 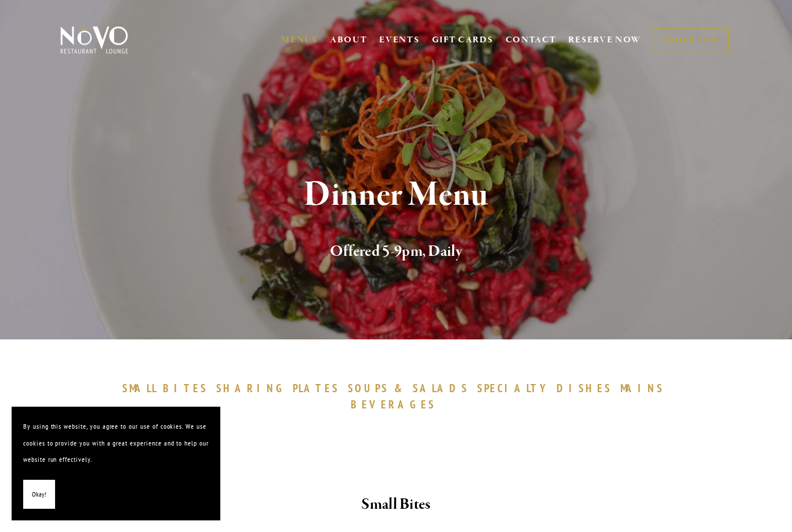 I want to click on a: CONTACT, so click(x=531, y=40).